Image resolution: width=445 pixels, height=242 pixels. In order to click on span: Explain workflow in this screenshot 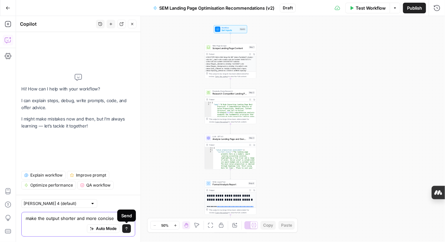, I will do `click(46, 175)`.